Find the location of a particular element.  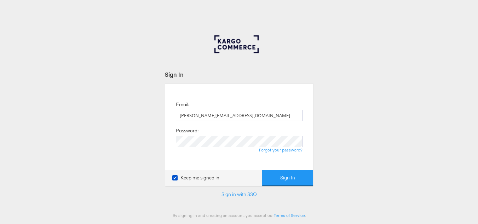

div: By signing in and creating an account, you accept our . is located at coordinates (239, 215).